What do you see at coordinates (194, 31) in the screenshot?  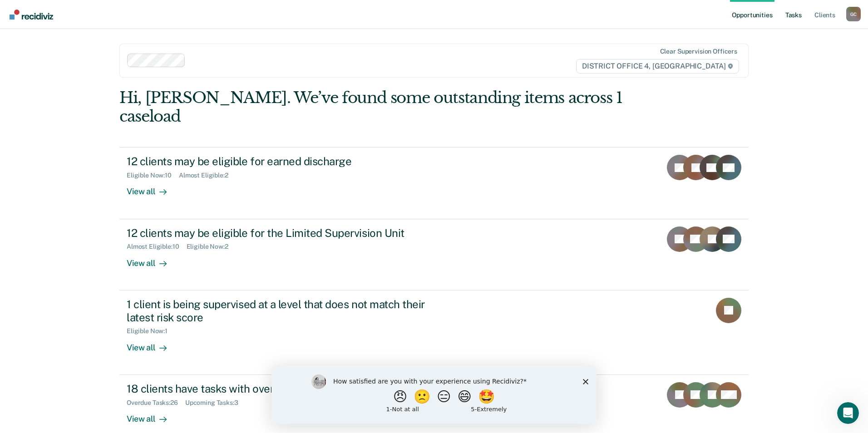 I see `button: 4` at bounding box center [194, 31].